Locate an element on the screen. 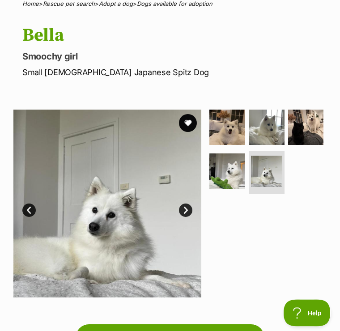 Image resolution: width=340 pixels, height=331 pixels. a: Adopt a dog is located at coordinates (116, 4).